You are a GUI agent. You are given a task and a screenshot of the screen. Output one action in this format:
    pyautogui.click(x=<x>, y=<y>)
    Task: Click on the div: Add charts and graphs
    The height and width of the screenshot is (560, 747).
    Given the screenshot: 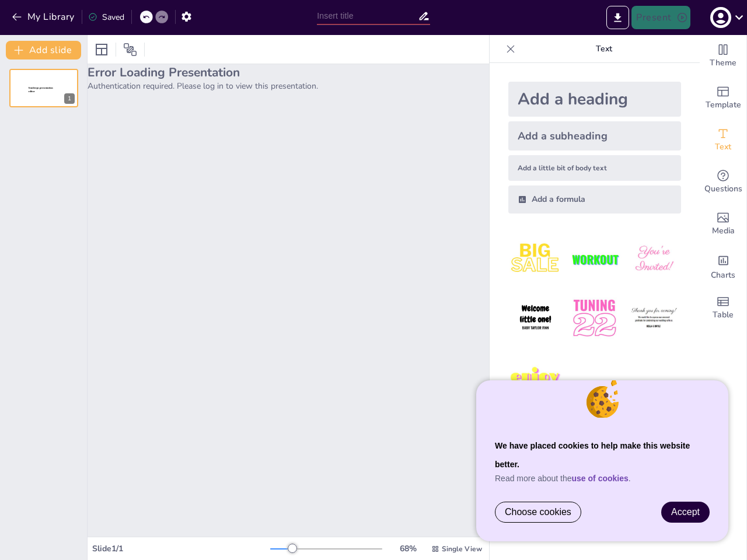 What is the action you would take?
    pyautogui.click(x=723, y=266)
    